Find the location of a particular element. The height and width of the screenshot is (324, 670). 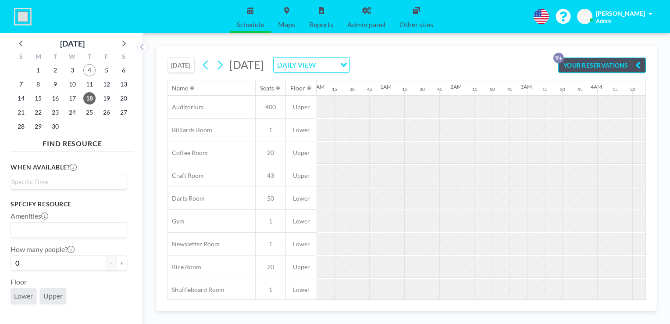

span: 43 is located at coordinates (271, 175).